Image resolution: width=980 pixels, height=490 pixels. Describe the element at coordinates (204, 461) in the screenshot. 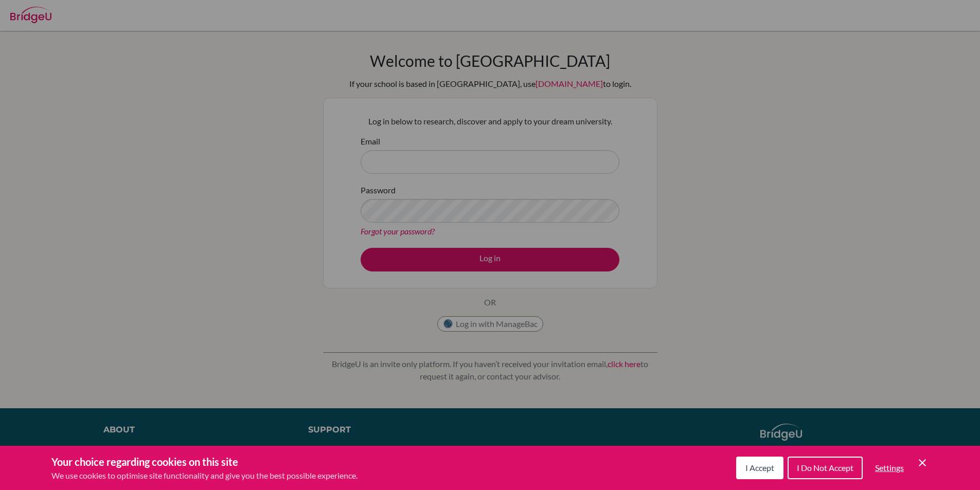

I see `h3: Your choice regarding cookies on this site` at that location.